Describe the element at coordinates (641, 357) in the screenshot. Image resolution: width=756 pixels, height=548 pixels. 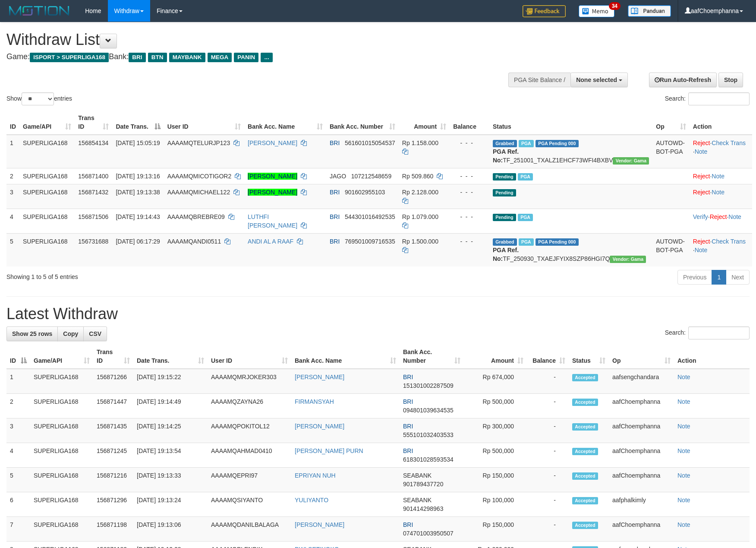
I see `th: Op: activate to sort column ascending` at that location.